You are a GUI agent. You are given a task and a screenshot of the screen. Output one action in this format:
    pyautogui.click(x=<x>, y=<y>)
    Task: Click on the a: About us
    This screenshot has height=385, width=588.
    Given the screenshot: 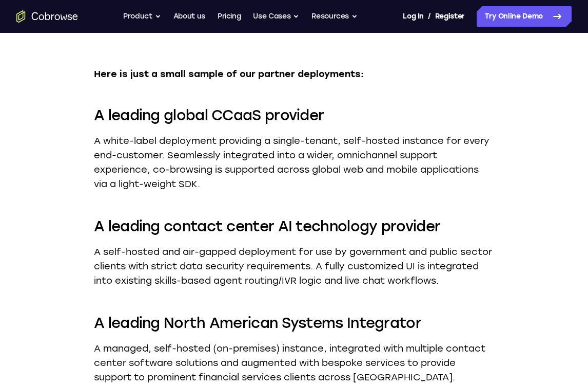 What is the action you would take?
    pyautogui.click(x=189, y=17)
    